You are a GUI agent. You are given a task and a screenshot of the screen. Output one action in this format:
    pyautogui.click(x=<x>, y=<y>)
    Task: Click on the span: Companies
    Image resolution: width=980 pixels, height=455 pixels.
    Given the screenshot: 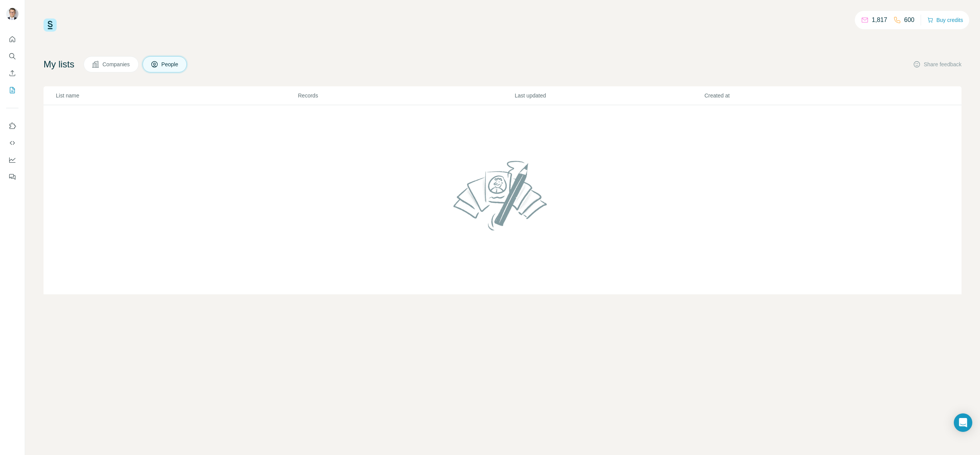 What is the action you would take?
    pyautogui.click(x=116, y=64)
    